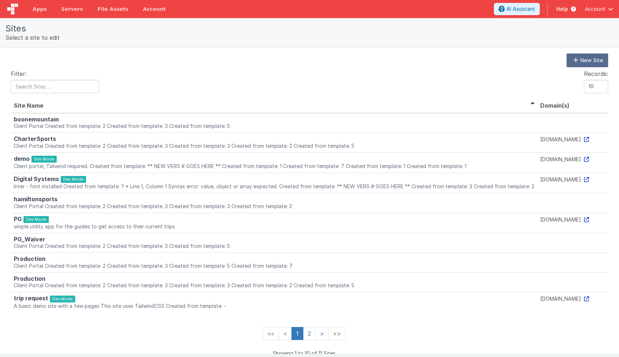 The image size is (619, 357). What do you see at coordinates (18, 219) in the screenshot?
I see `strong: PG` at bounding box center [18, 219].